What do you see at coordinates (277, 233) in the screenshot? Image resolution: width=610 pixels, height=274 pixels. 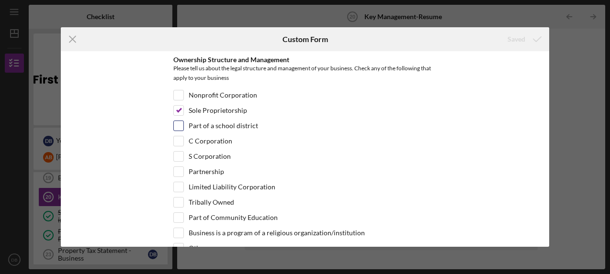 I see `label: Business is a program of a religious organization/institution` at bounding box center [277, 233].